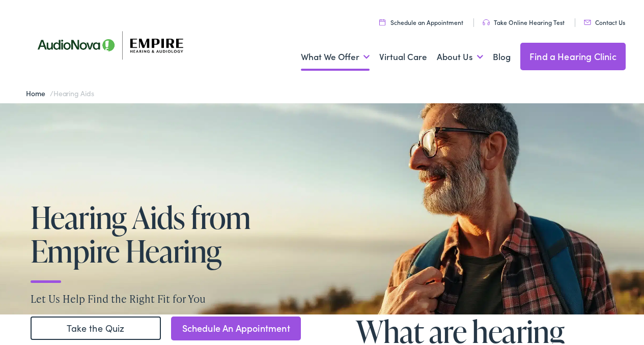  I want to click on a: Contact Us, so click(604, 20).